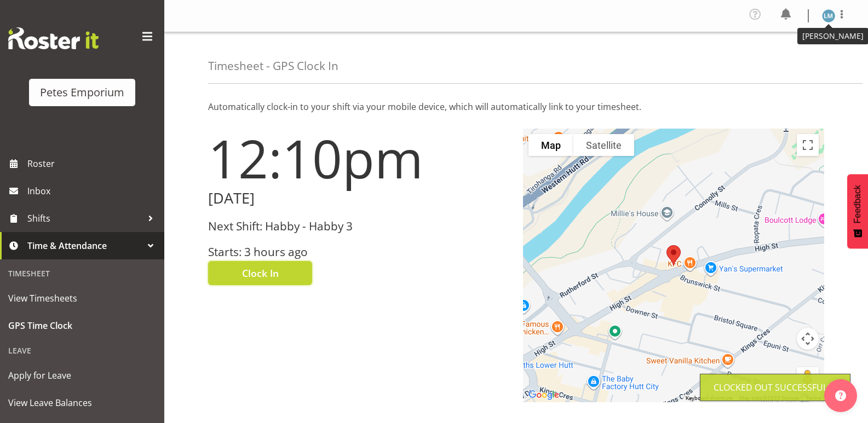 Image resolution: width=868 pixels, height=423 pixels. Describe the element at coordinates (551, 145) in the screenshot. I see `button: Show street map` at that location.